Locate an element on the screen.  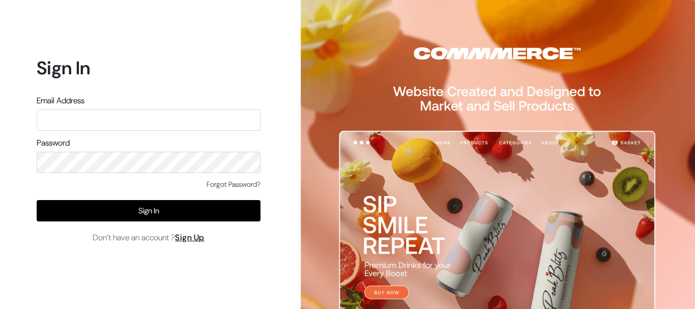
label: Email Address is located at coordinates (61, 101).